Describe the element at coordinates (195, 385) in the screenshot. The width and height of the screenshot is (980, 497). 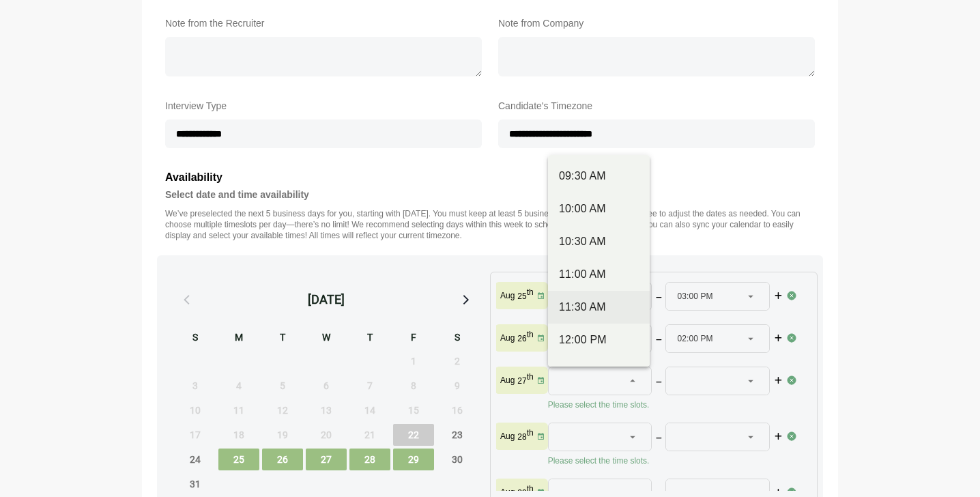
I see `span: Sunday, August 3, 2025` at that location.